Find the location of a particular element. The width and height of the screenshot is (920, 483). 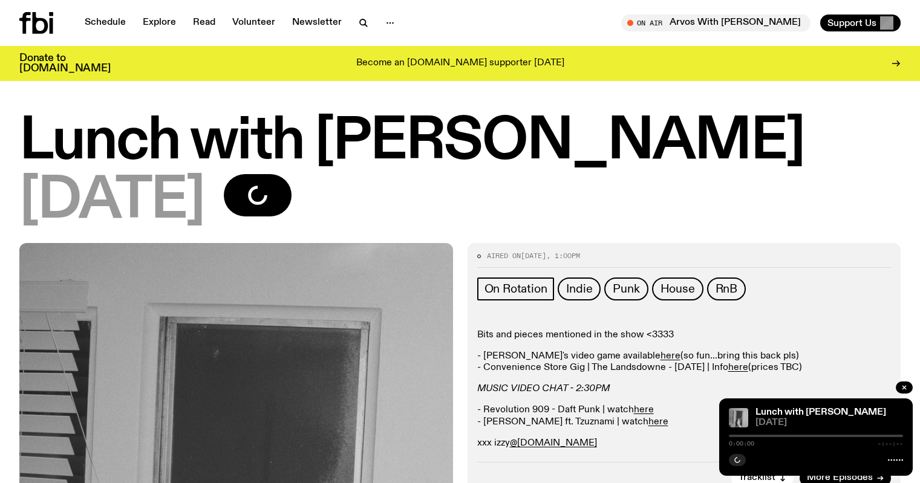

span: House is located at coordinates (677, 289).